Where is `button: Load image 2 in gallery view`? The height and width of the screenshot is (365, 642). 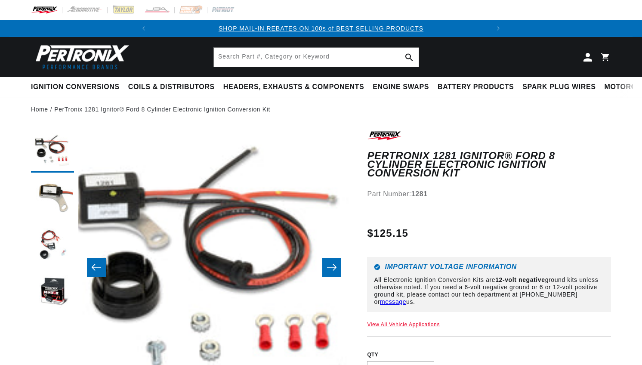
button: Load image 2 in gallery view is located at coordinates (53, 198).